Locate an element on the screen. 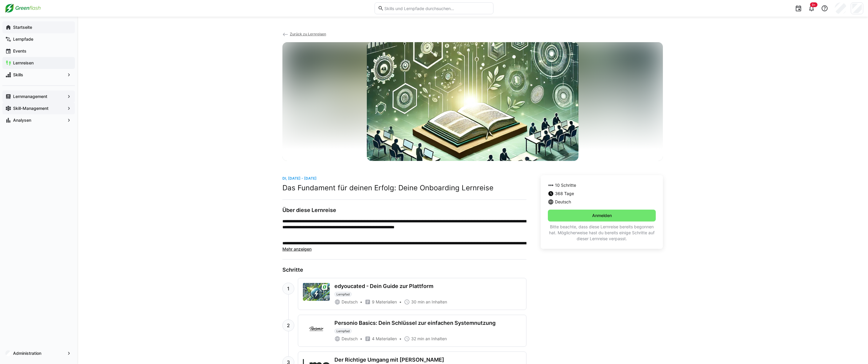  a: Zurück zu Lernreisen is located at coordinates (304, 34).